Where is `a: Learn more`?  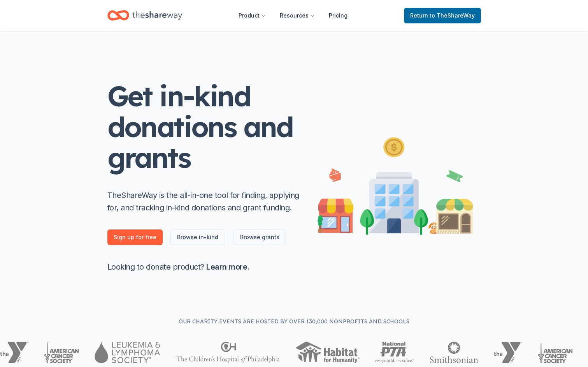
a: Learn more is located at coordinates (227, 266).